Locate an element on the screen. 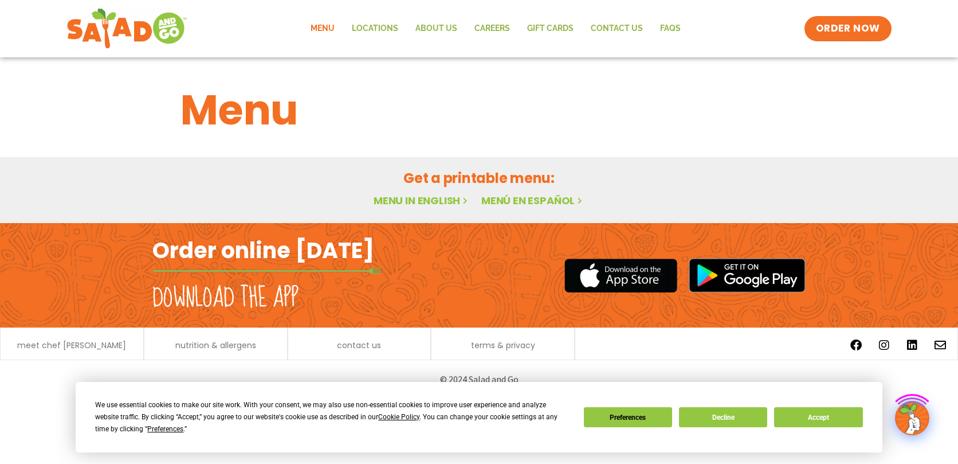 This screenshot has height=464, width=958. a: Careers is located at coordinates (492, 29).